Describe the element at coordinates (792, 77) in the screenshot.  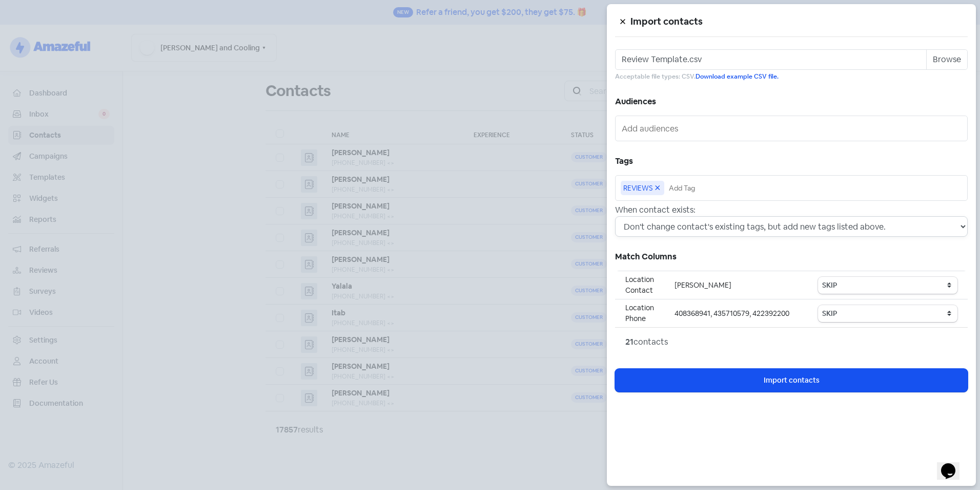
I see `small: Acceptable file types: CSV.` at that location.